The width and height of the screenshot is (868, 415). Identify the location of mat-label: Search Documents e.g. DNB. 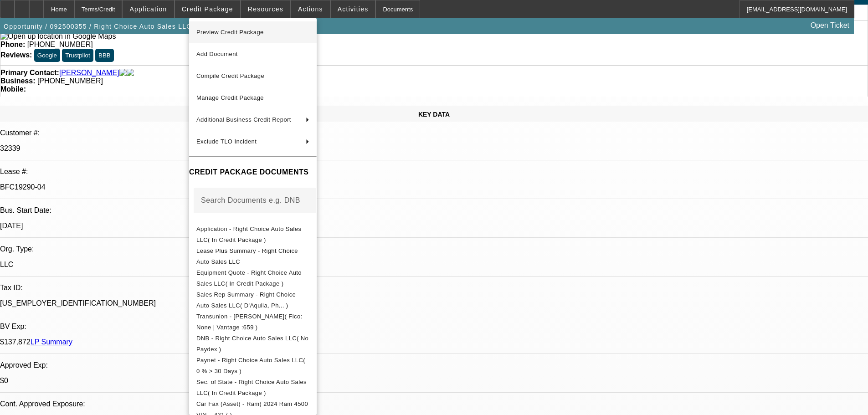
(251, 200).